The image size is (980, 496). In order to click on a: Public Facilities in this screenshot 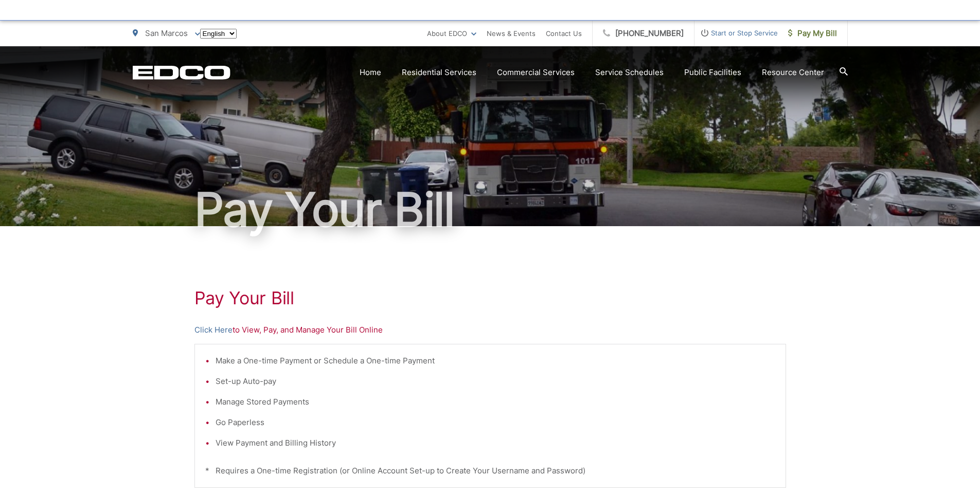, I will do `click(713, 73)`.